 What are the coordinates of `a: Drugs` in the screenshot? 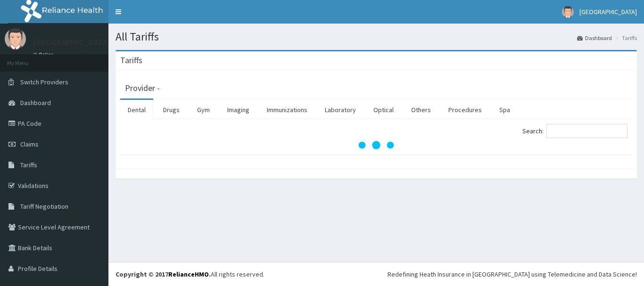 It's located at (171, 110).